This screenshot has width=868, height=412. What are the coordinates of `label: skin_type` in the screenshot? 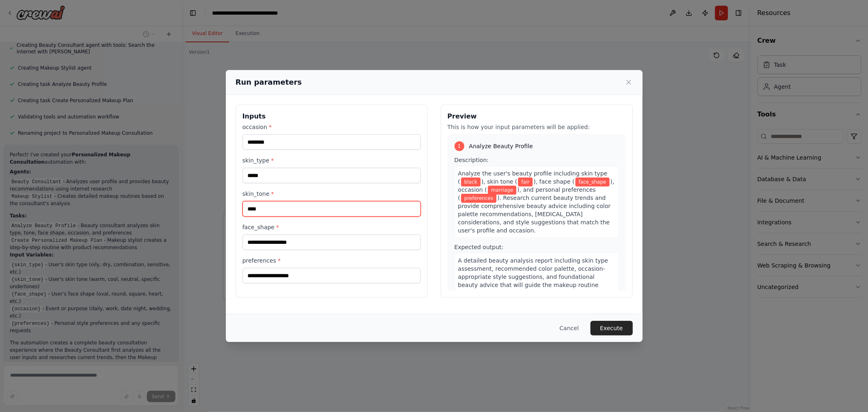 It's located at (332, 161).